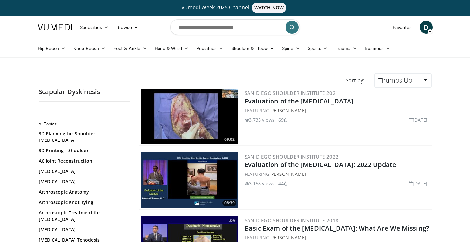 The width and height of the screenshot is (470, 242). I want to click on span: 09:02, so click(229, 140).